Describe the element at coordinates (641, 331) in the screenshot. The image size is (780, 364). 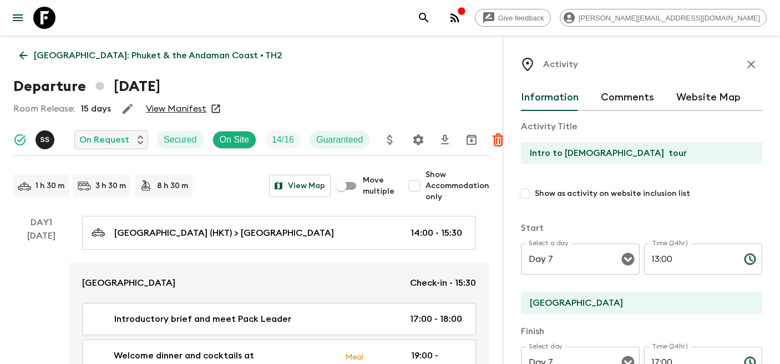
I see `p: Finish` at that location.